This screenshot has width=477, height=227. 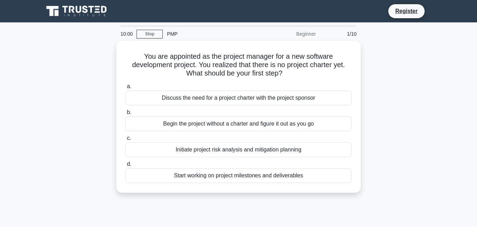 What do you see at coordinates (239, 149) in the screenshot?
I see `div: Initiate project risk analysis and mitigation planning` at bounding box center [239, 149].